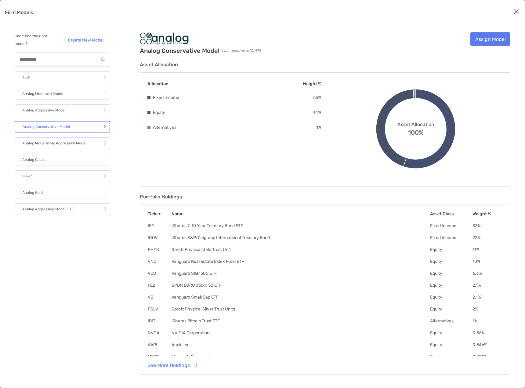  I want to click on td: IBIT, so click(159, 321).